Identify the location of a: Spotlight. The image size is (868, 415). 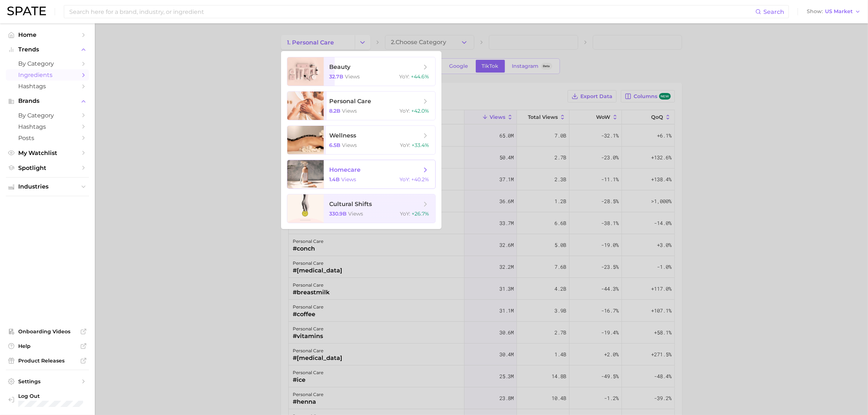
(47, 168).